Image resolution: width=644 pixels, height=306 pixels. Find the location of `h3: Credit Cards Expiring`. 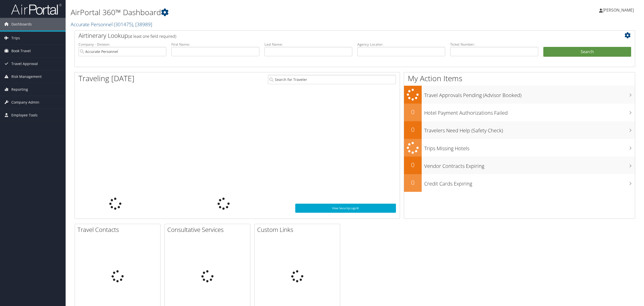

h3: Credit Cards Expiring is located at coordinates (529, 183).